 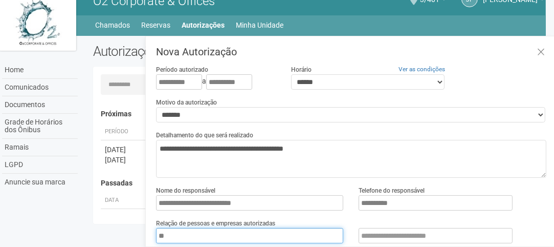 What do you see at coordinates (40, 87) in the screenshot?
I see `a: Comunicados` at bounding box center [40, 87].